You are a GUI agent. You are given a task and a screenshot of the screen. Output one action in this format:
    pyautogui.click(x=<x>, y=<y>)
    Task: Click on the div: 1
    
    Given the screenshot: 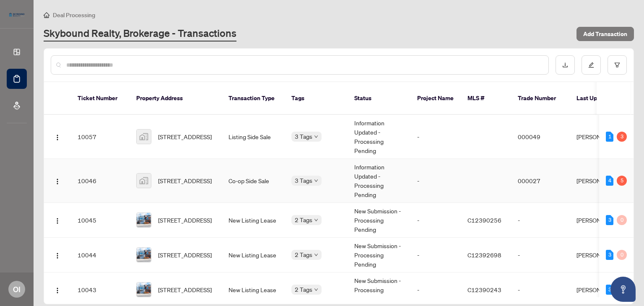 What is the action you would take?
    pyautogui.click(x=610, y=137)
    